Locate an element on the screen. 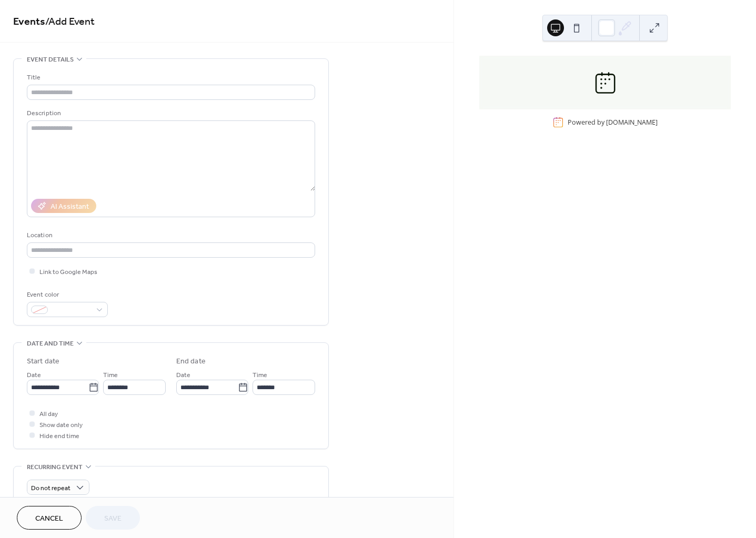 The width and height of the screenshot is (756, 538). span: Recurring event is located at coordinates (55, 467).